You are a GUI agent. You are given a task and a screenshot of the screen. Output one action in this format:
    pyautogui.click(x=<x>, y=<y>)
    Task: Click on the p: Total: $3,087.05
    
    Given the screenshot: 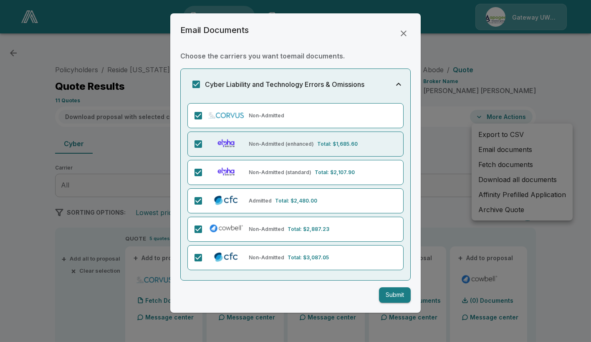 What is the action you would take?
    pyautogui.click(x=308, y=258)
    